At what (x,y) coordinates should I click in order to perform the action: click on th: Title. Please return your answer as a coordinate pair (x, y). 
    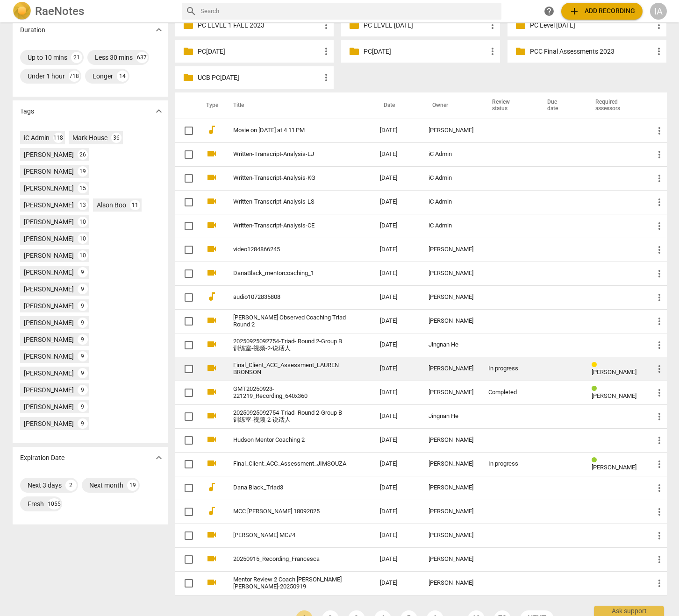
    Looking at the image, I should click on (297, 105).